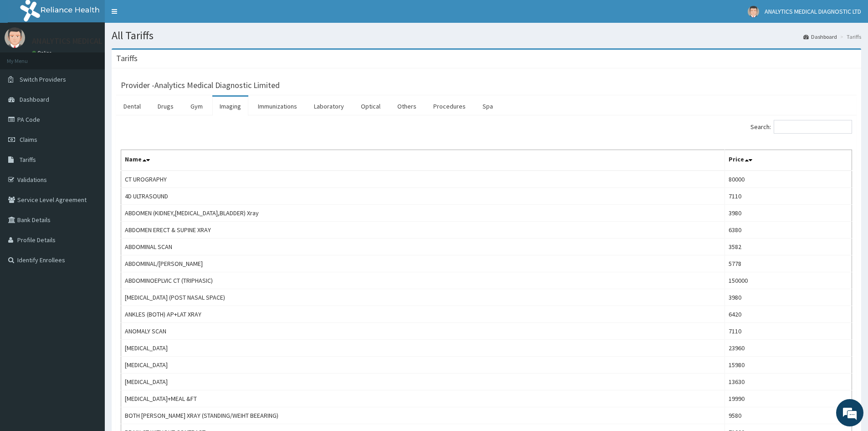  What do you see at coordinates (370, 106) in the screenshot?
I see `a: Optical` at bounding box center [370, 106].